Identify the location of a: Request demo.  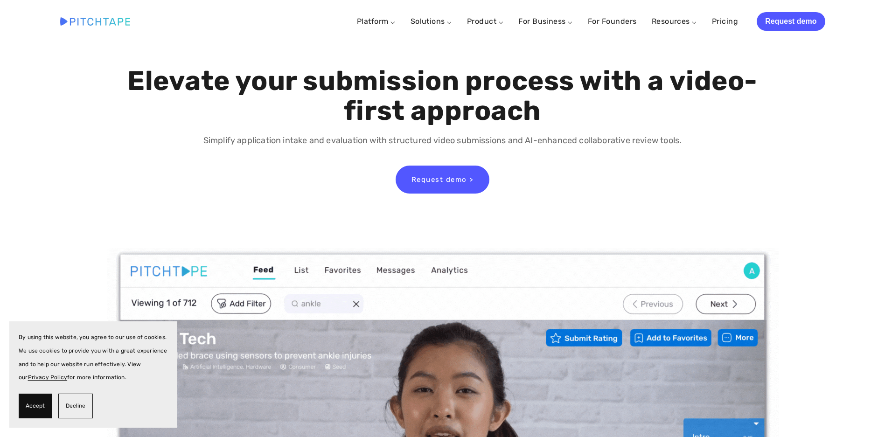
(791, 21).